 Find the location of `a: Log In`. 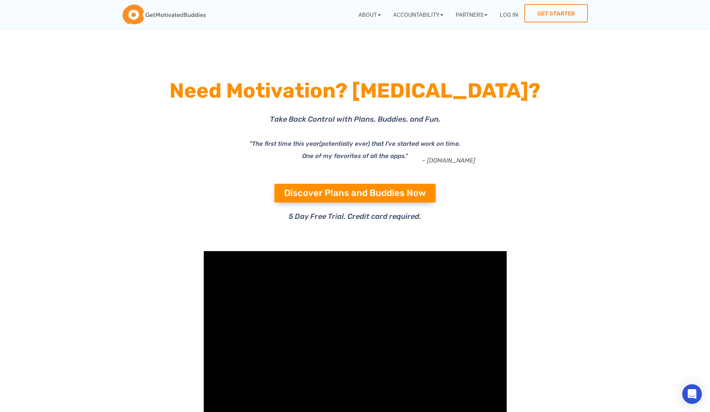

a: Log In is located at coordinates (509, 14).